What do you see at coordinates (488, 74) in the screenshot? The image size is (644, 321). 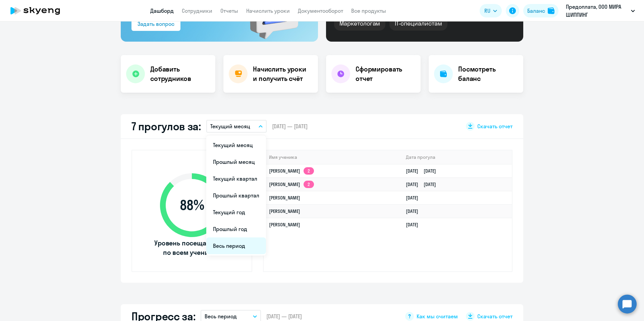 I see `h4: Посмотреть баланс` at bounding box center [488, 74].